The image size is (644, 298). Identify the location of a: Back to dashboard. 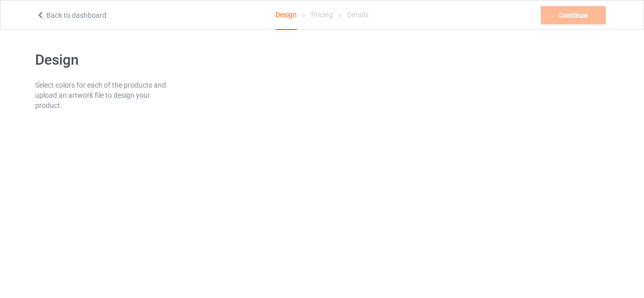
(71, 15).